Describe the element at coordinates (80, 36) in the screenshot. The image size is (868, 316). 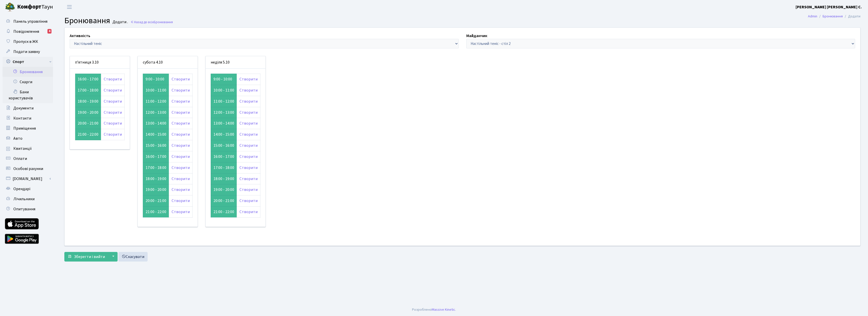
I see `label: Активність` at that location.